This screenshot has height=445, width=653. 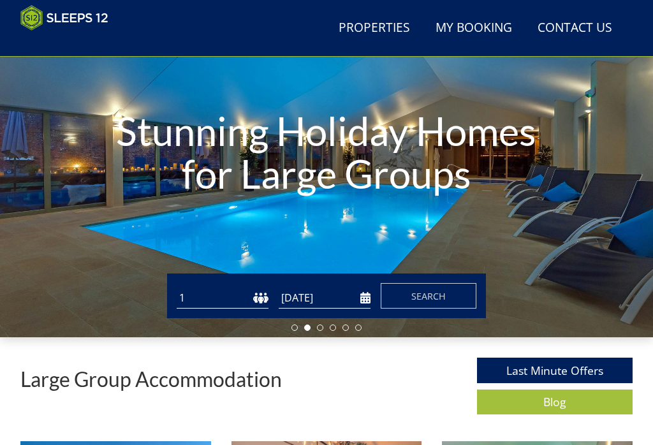 I want to click on a: Properties, so click(x=374, y=28).